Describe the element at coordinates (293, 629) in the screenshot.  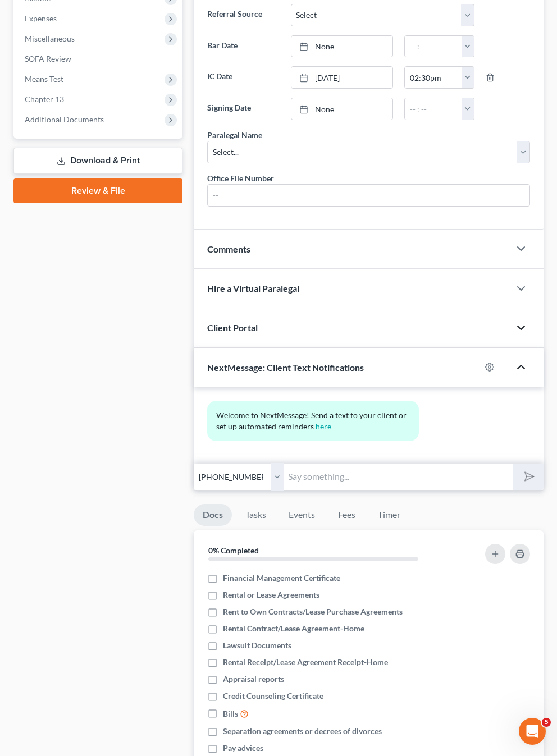
I see `span: Rental Contract/Lease Agreement-Home` at that location.